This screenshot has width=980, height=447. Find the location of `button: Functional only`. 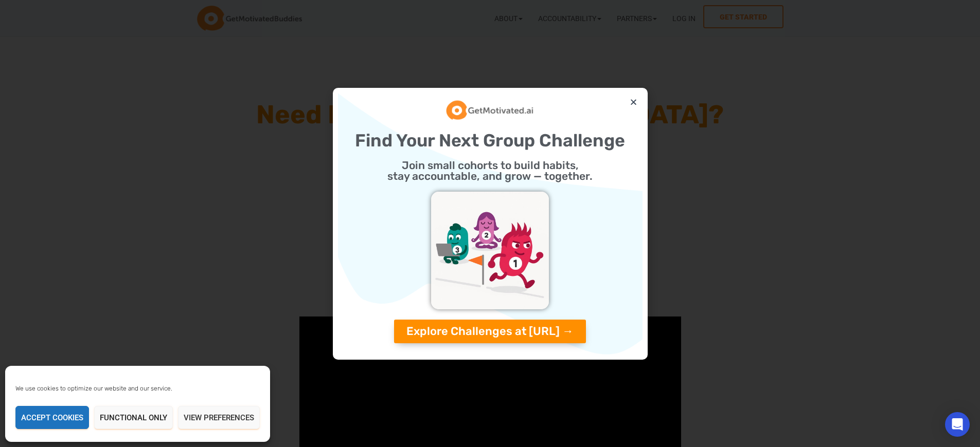

button: Functional only is located at coordinates (133, 417).